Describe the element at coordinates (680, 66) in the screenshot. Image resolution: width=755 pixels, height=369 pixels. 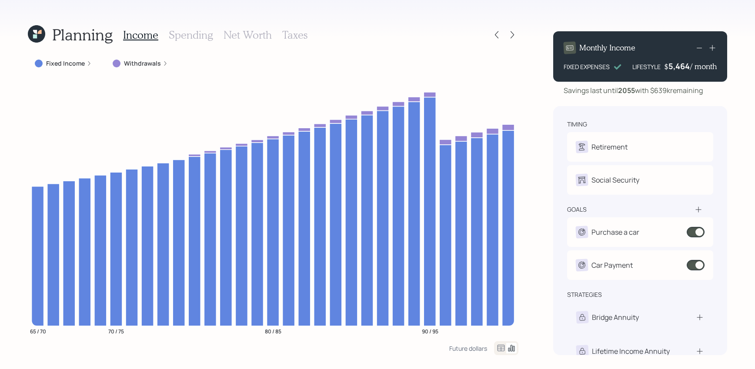
I see `div: 5,464` at that location.